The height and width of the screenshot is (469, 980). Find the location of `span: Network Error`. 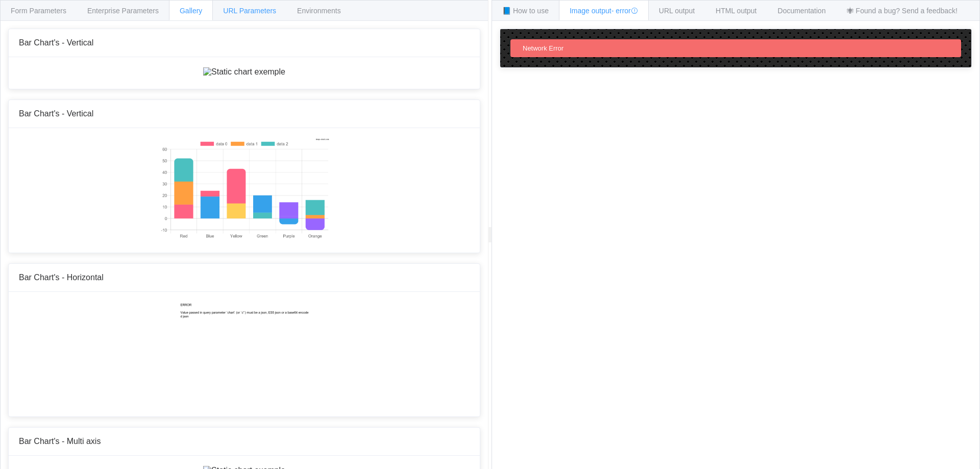

span: Network Error is located at coordinates (543, 48).